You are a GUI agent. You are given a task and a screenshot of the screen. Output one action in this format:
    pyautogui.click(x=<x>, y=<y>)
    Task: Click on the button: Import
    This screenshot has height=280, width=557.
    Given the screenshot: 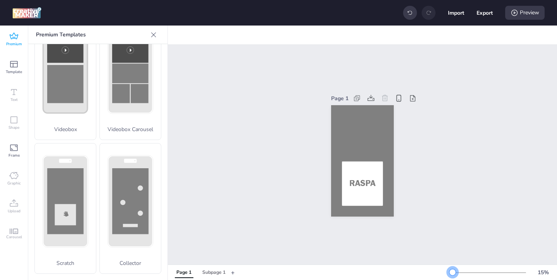 What is the action you would take?
    pyautogui.click(x=456, y=13)
    